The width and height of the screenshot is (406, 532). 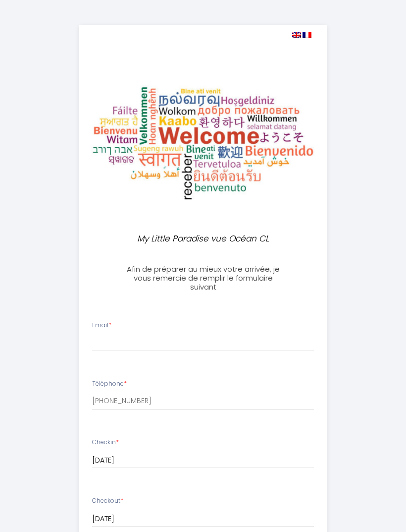 I want to click on p: My Little Paradise vue Océan CL, so click(x=203, y=238).